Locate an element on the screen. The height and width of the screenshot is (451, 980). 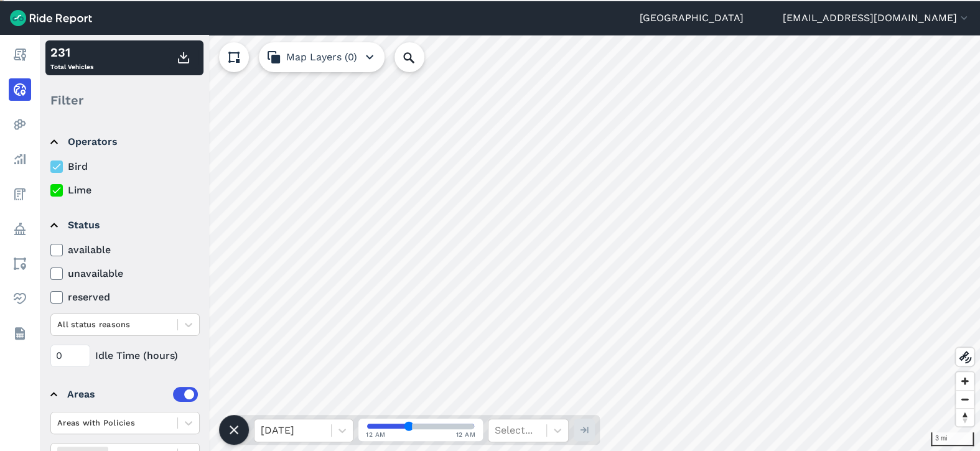
label: available is located at coordinates (125, 250).